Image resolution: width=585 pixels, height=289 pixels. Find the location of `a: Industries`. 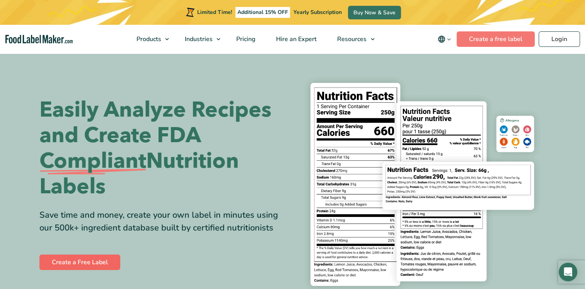

a: Industries is located at coordinates (200, 39).